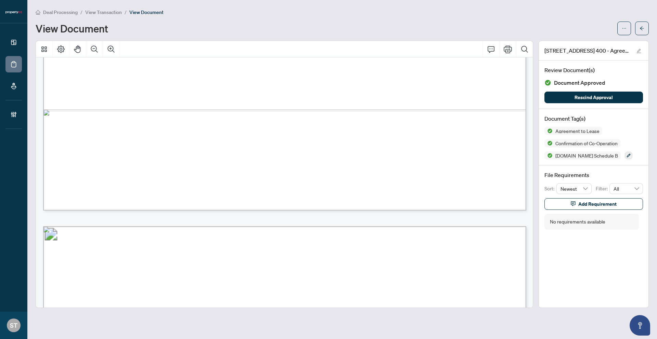 The image size is (657, 339). I want to click on span: View Document, so click(146, 12).